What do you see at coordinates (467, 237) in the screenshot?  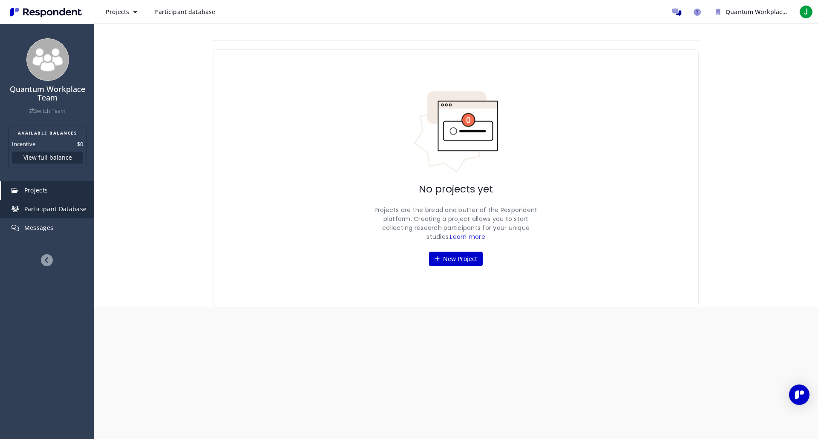 I see `a: Learn more` at bounding box center [467, 237].